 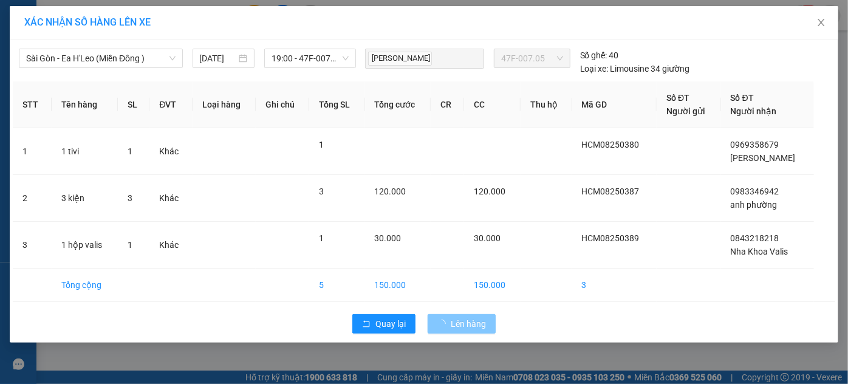 I want to click on span: 0983346942, so click(x=755, y=191).